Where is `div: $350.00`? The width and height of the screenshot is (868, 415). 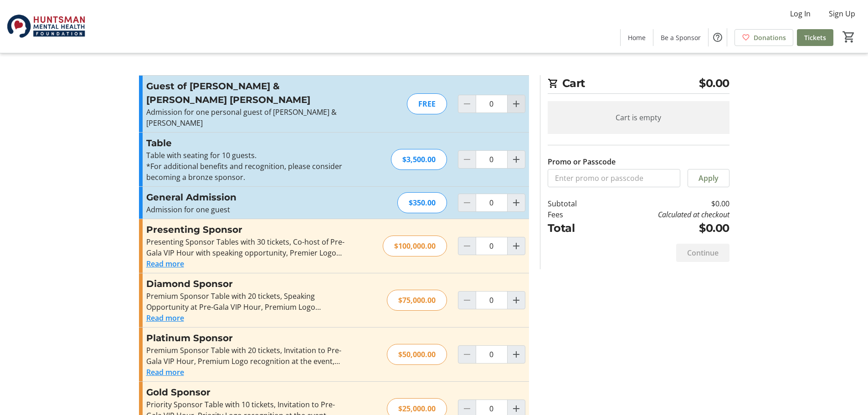 div: $350.00 is located at coordinates (422, 203).